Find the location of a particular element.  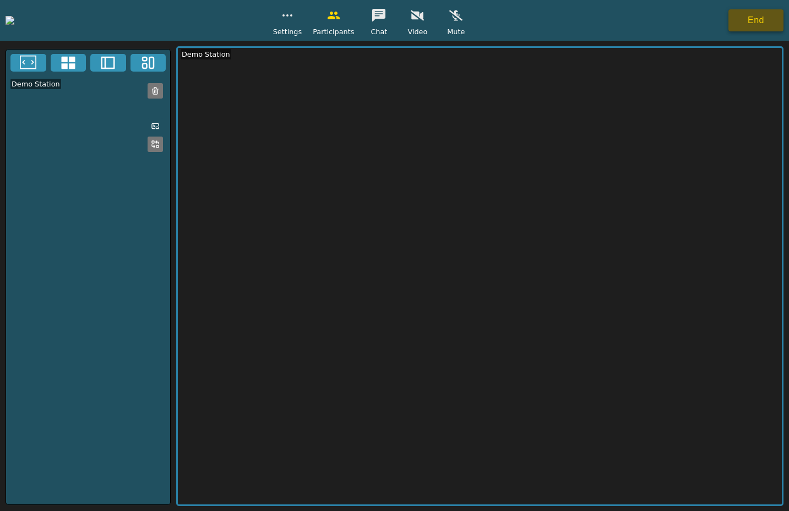

button: Fullscreen is located at coordinates (28, 63).